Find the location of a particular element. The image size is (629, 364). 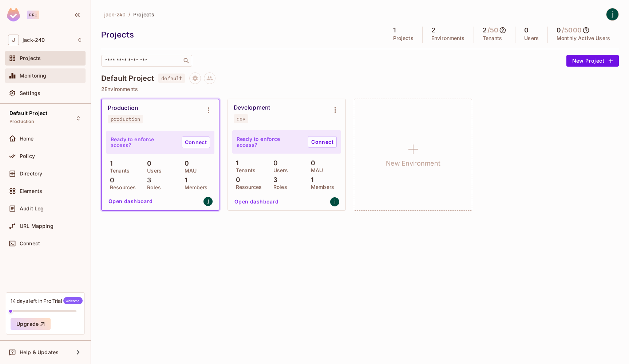

p: 2 Environments is located at coordinates (360, 89).